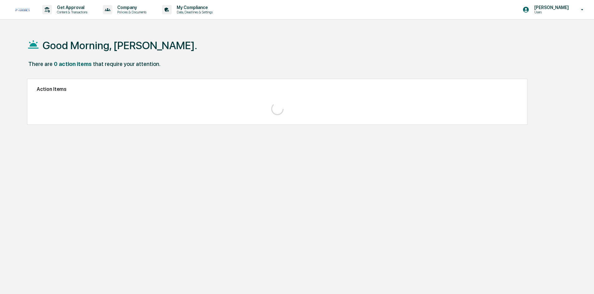 This screenshot has height=294, width=594. What do you see at coordinates (71, 7) in the screenshot?
I see `p: Get Approval` at bounding box center [71, 7].